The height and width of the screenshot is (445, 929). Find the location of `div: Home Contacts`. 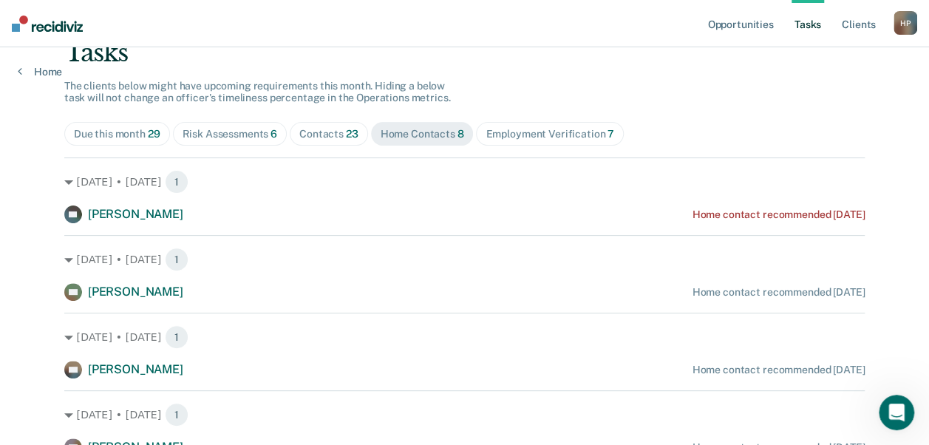

div: Home Contacts is located at coordinates (422, 134).